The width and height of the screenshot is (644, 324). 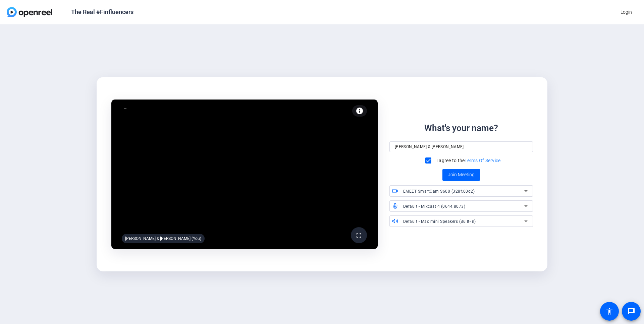 What do you see at coordinates (482, 161) in the screenshot?
I see `a: Terms Of Service` at bounding box center [482, 161].